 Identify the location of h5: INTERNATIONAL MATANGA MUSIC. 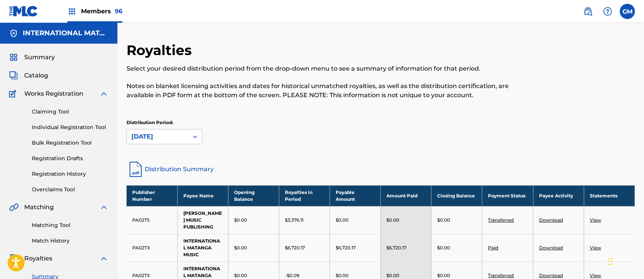
(66, 33).